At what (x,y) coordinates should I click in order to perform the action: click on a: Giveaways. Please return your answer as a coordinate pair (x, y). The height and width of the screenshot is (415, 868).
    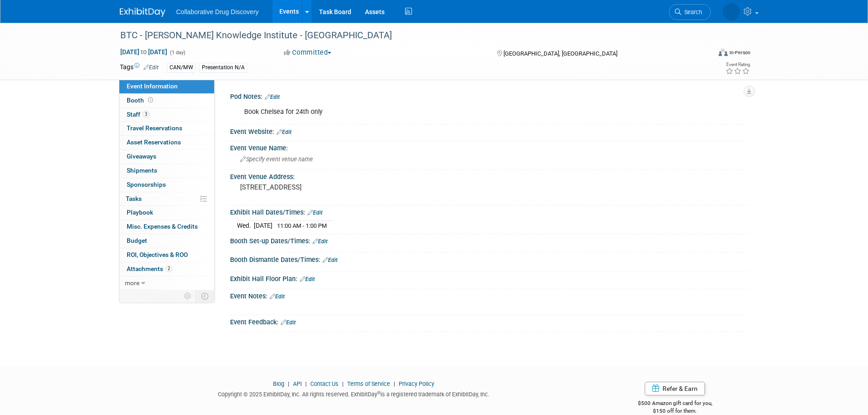
    Looking at the image, I should click on (167, 157).